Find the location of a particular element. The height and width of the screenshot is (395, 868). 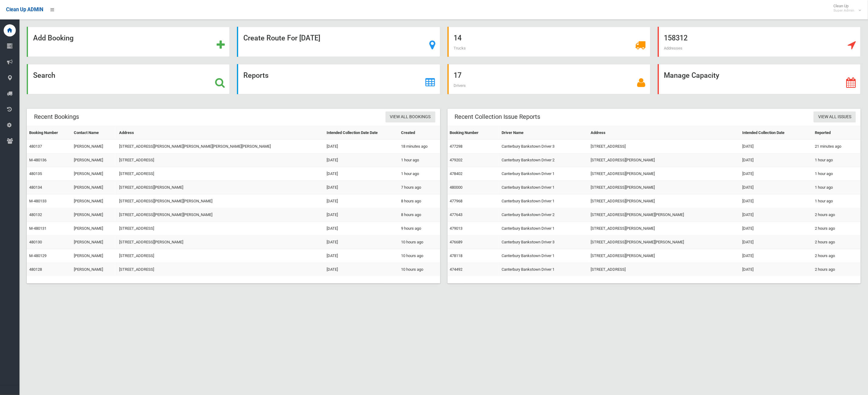

strong: 17 is located at coordinates (458, 76).